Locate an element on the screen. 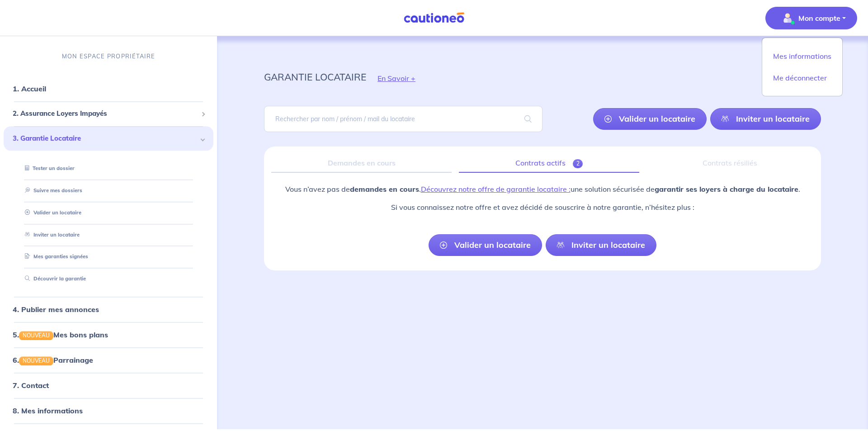 This screenshot has height=431, width=868. p: Vous n’avez pas de . une solution sécurisée de . is located at coordinates (543, 189).